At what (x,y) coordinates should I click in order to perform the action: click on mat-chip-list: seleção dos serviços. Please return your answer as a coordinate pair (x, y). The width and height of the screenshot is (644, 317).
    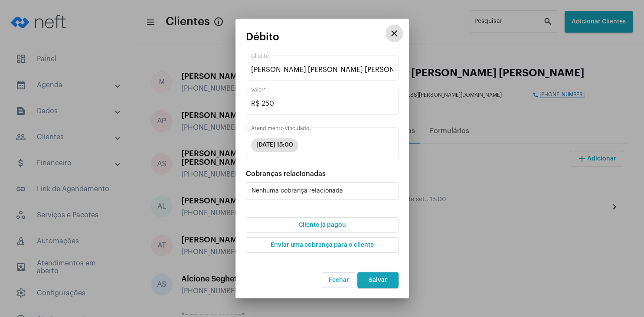
    Looking at the image, I should click on (323, 145).